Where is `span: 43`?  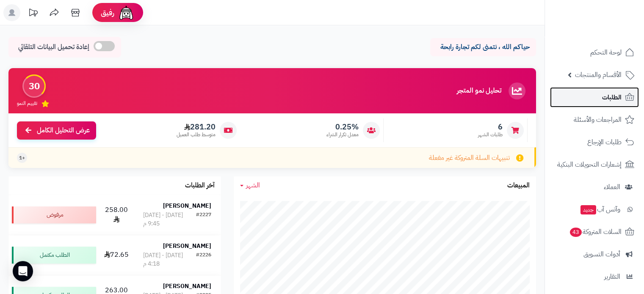 span: 43 is located at coordinates (576, 233).